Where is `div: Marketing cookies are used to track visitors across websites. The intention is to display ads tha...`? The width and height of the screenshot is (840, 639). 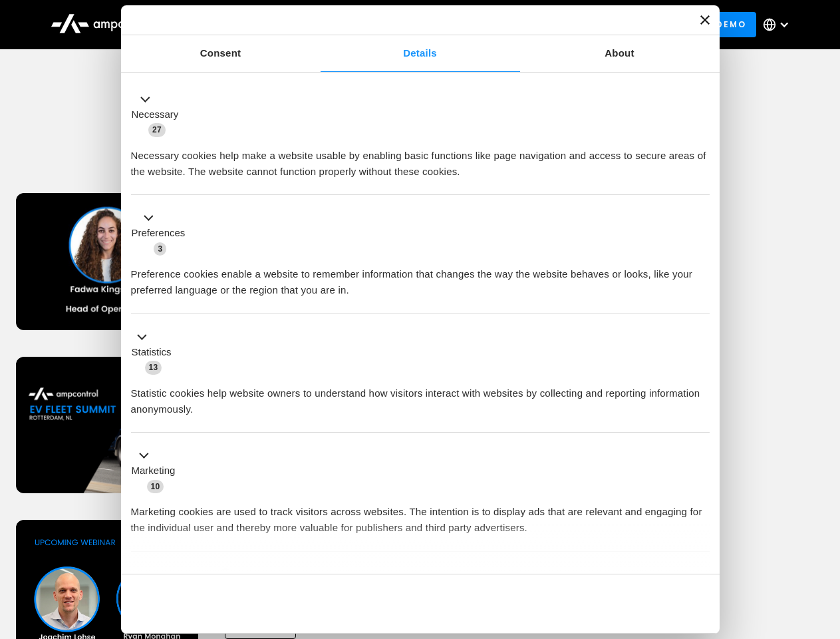 div: Marketing cookies are used to track visitors across websites. The intention is to display ads tha... is located at coordinates (420, 514).